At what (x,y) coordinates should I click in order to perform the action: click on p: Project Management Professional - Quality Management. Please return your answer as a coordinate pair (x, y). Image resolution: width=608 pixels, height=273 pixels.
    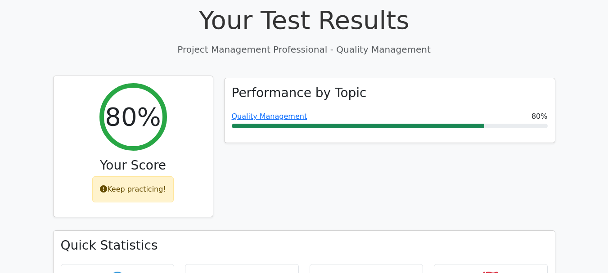
    Looking at the image, I should click on (304, 50).